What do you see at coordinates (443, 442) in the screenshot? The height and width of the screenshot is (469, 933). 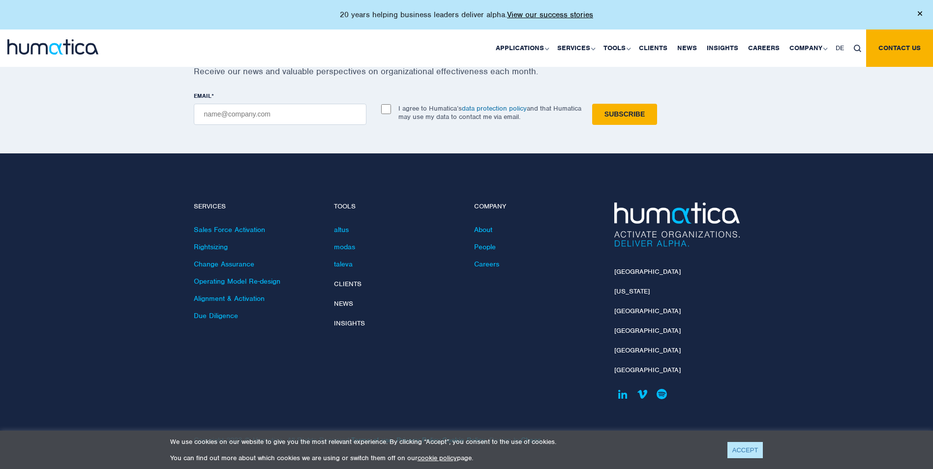 I see `p: We use cookies on our website to give you the most relevant experience. By clicking “Accept”, you...` at bounding box center [443, 442].